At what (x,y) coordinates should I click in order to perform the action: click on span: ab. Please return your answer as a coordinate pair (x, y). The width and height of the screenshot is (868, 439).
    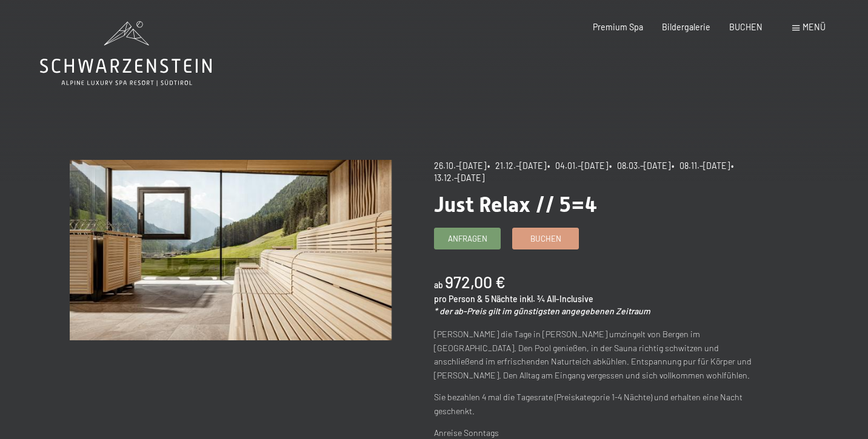
    Looking at the image, I should click on (438, 285).